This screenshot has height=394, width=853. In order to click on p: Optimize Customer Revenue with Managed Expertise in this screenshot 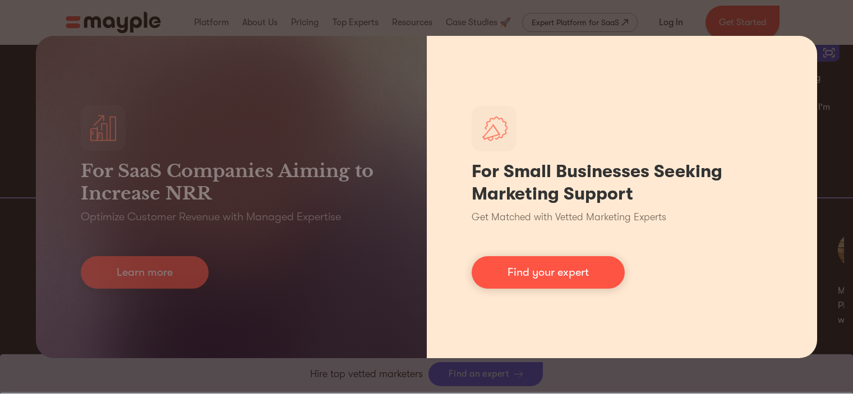, I will do `click(211, 217)`.